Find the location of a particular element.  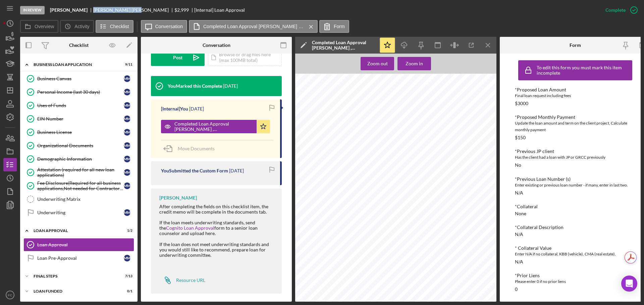

div: Organizational Documents is located at coordinates (80, 146).